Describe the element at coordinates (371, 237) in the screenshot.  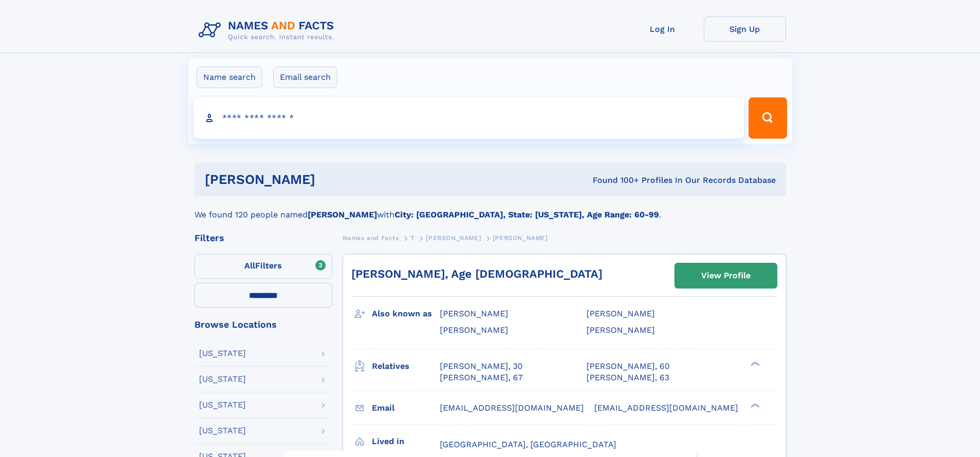
I see `a: Names and Facts` at that location.